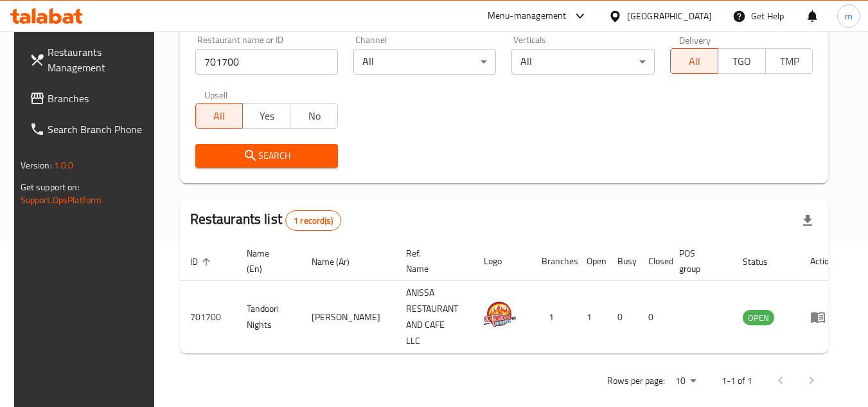  What do you see at coordinates (90, 98) in the screenshot?
I see `a: Branches` at bounding box center [90, 98].